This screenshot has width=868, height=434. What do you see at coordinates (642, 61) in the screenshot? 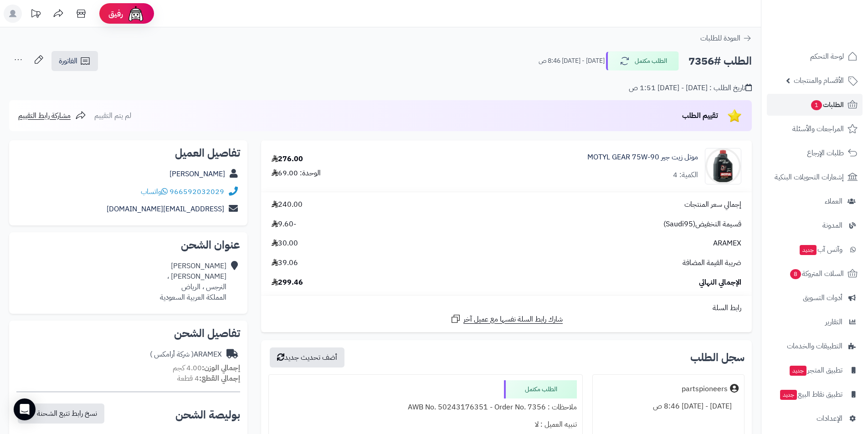
I see `button: الطلب مكتمل` at bounding box center [642, 61].